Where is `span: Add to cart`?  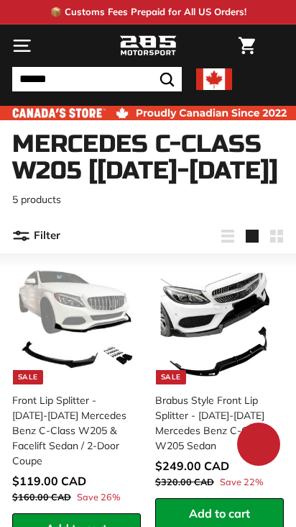 span: Add to cart is located at coordinates (219, 513).